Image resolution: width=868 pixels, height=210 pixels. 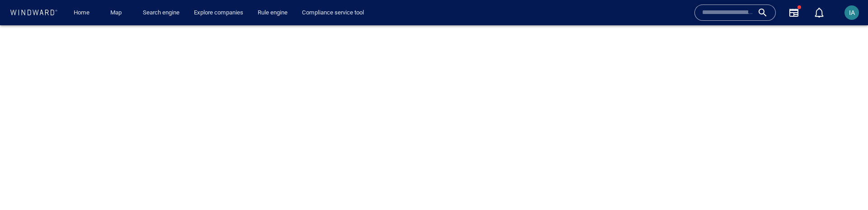 I want to click on a: Rule engine, so click(x=273, y=12).